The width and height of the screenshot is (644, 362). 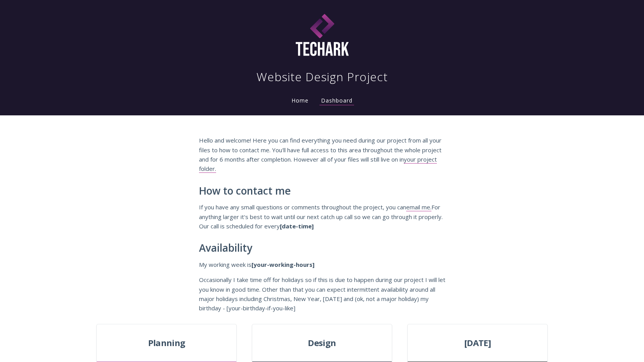 What do you see at coordinates (297, 225) in the screenshot?
I see `strong: [date-time]` at bounding box center [297, 225].